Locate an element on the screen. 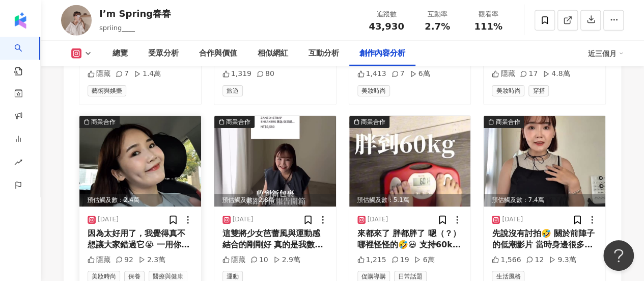  div: 預估觸及數：5.1萬 is located at coordinates (410, 200).